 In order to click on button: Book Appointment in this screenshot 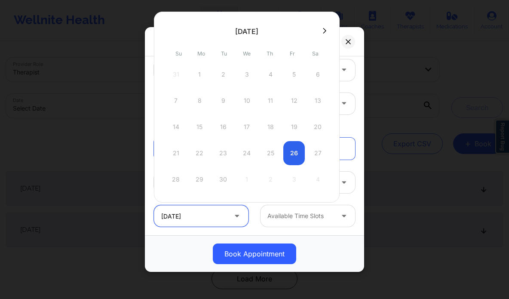, I will do `click(255, 254)`.